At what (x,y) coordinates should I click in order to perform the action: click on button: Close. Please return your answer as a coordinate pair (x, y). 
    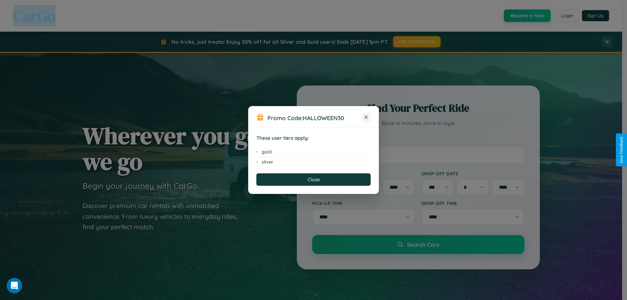
    Looking at the image, I should click on (313, 180).